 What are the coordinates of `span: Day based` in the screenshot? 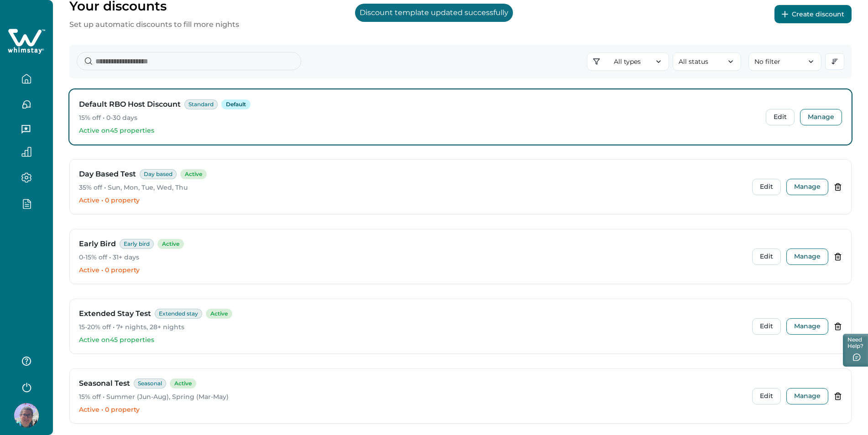 It's located at (158, 174).